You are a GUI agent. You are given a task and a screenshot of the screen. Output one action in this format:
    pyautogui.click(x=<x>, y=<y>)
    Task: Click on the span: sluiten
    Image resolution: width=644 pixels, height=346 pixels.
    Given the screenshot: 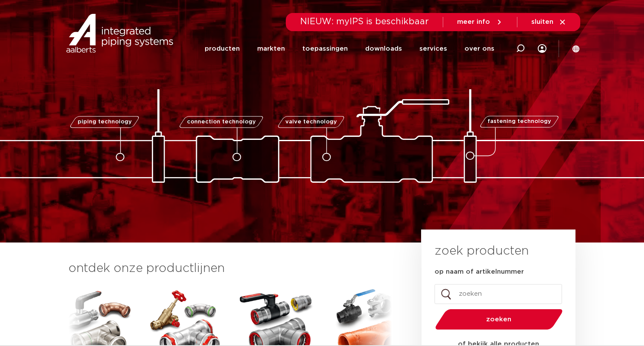 What is the action you would take?
    pyautogui.click(x=542, y=22)
    